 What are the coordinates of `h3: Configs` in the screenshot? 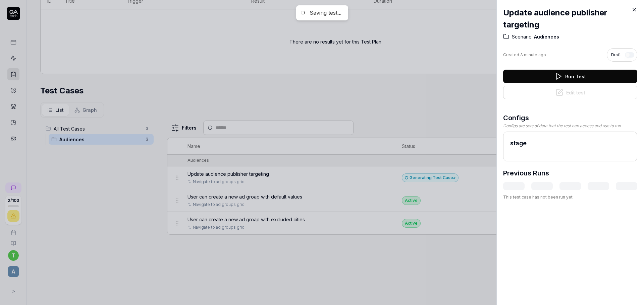 It's located at (570, 118).